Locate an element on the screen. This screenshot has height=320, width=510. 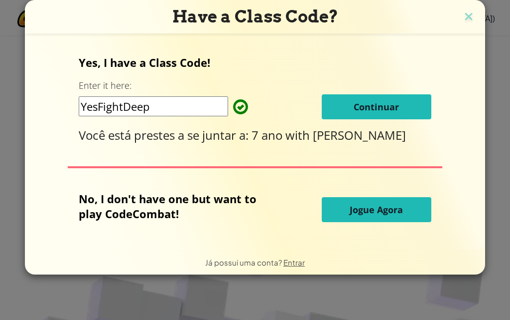
span: with is located at coordinates (299, 135).